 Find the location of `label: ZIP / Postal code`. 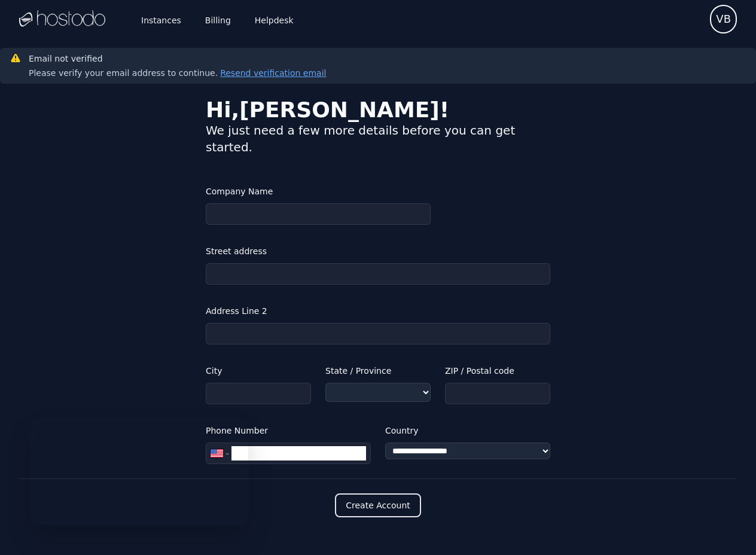

label: ZIP / Postal code is located at coordinates (498, 371).